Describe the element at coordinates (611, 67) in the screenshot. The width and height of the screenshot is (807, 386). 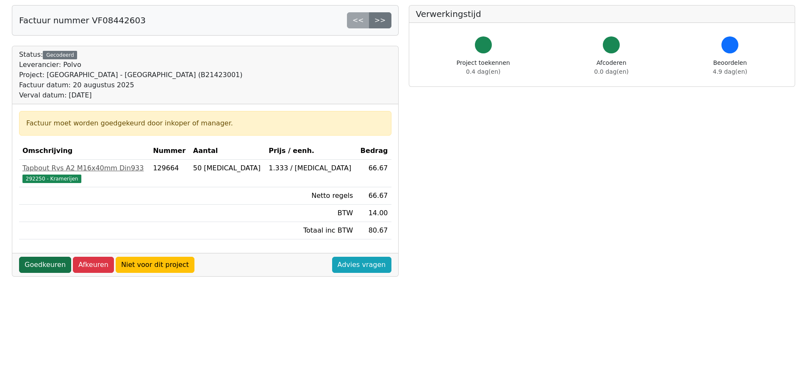
I see `div: Afcoderen` at that location.